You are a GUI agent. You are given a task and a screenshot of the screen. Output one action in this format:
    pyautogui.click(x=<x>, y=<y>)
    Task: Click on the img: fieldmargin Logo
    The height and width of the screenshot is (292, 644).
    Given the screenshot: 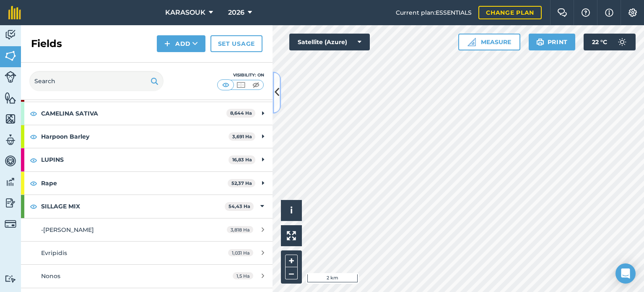 What is the action you would take?
    pyautogui.click(x=15, y=13)
    